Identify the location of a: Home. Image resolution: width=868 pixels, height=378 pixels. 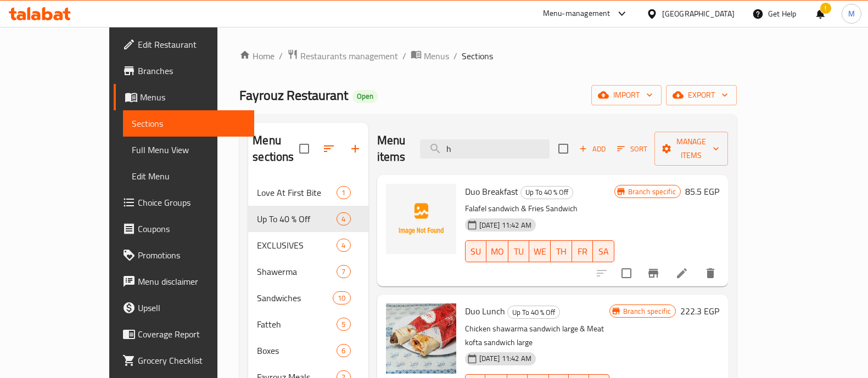
(257, 56).